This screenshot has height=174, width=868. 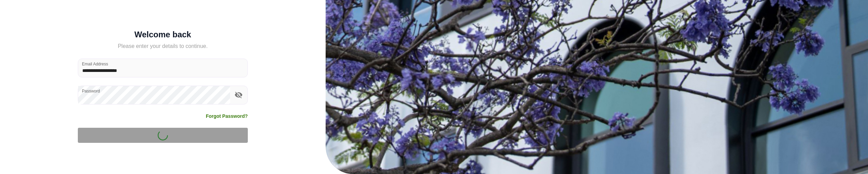 I want to click on label: Password, so click(x=91, y=91).